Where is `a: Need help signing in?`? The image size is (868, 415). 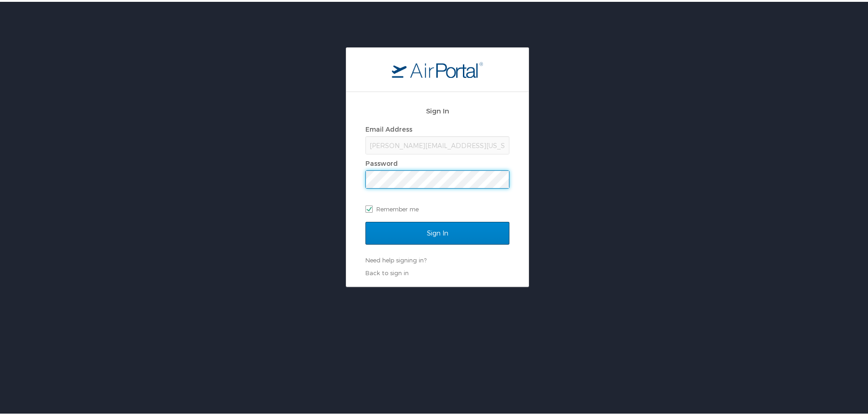
a: Need help signing in? is located at coordinates (396, 258).